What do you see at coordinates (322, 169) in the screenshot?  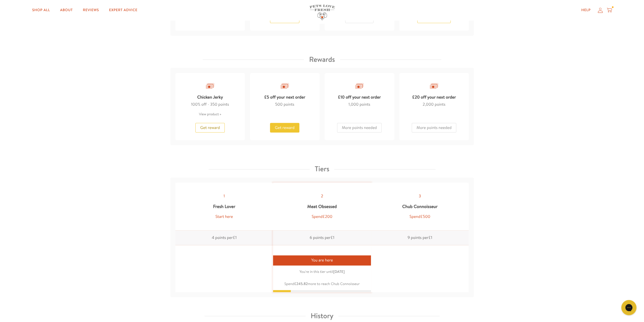 I see `h3: Tiers` at bounding box center [322, 169].